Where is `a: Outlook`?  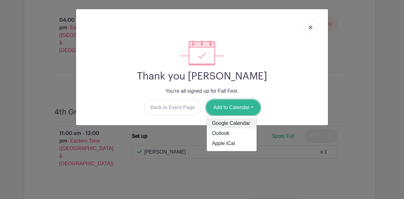 a: Outlook is located at coordinates (231, 134).